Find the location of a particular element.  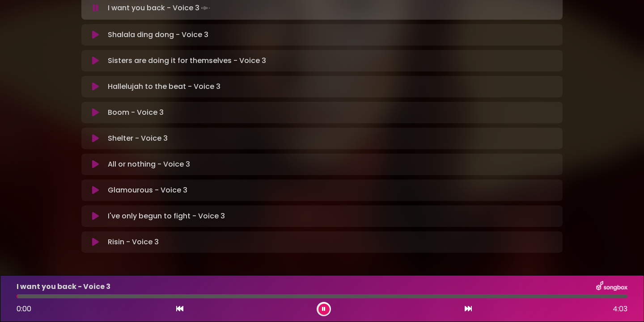

p: Glamourous - Voice 3 is located at coordinates (147, 190).